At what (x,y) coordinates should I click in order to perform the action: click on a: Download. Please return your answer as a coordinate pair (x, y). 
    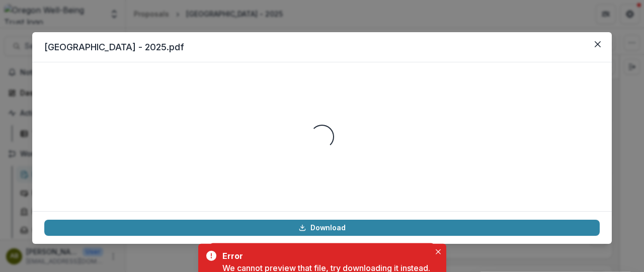
    Looking at the image, I should click on (322, 228).